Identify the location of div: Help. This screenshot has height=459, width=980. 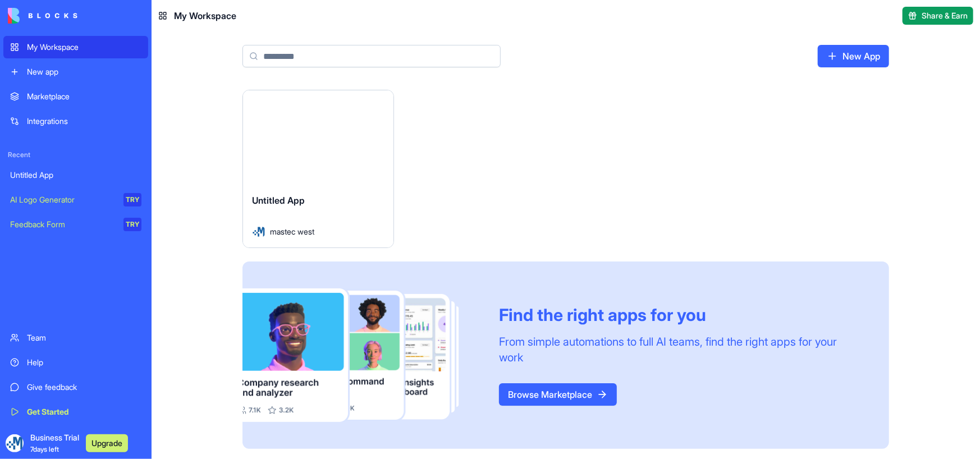
(84, 362).